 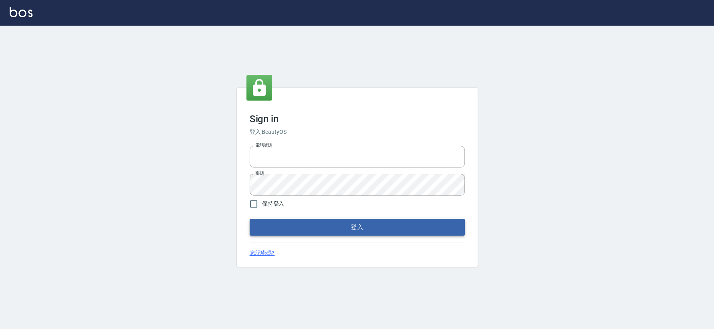 I want to click on label: 電話號碼, so click(x=264, y=145).